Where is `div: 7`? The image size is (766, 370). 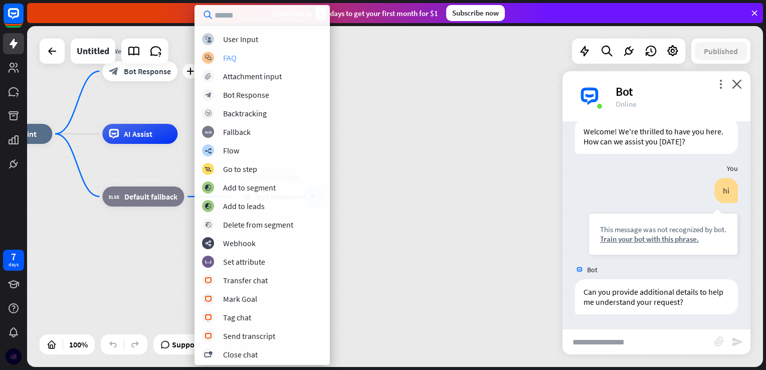 div: 7 is located at coordinates (14, 257).